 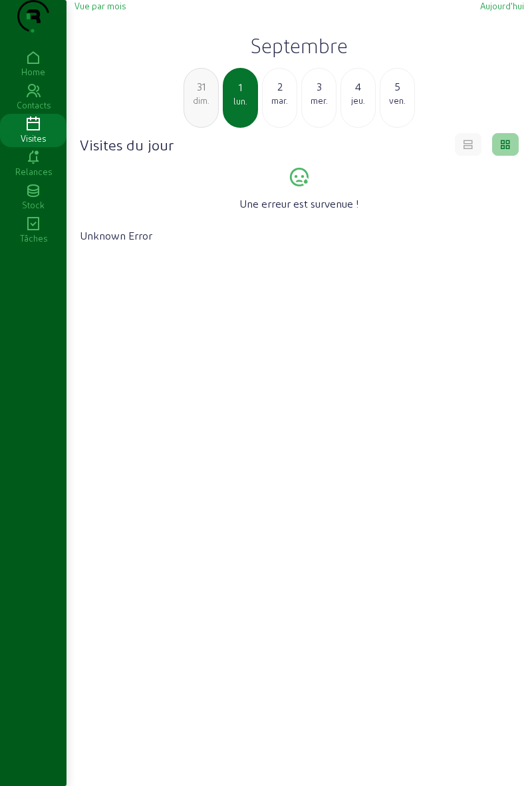 What do you see at coordinates (397, 101) in the screenshot?
I see `div: ven.` at bounding box center [397, 101].